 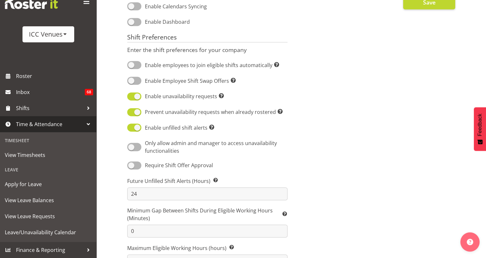 What do you see at coordinates (207, 231) in the screenshot?
I see `input: Minimum Gap Between Shifts During Eligible Working Hours` at bounding box center [207, 231].